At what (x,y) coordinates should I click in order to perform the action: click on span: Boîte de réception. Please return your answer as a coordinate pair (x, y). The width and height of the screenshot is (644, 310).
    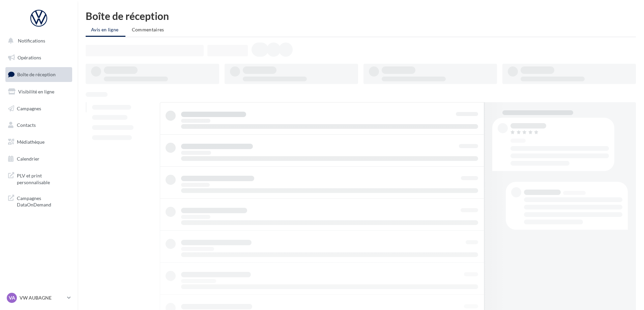
    Looking at the image, I should click on (36, 74).